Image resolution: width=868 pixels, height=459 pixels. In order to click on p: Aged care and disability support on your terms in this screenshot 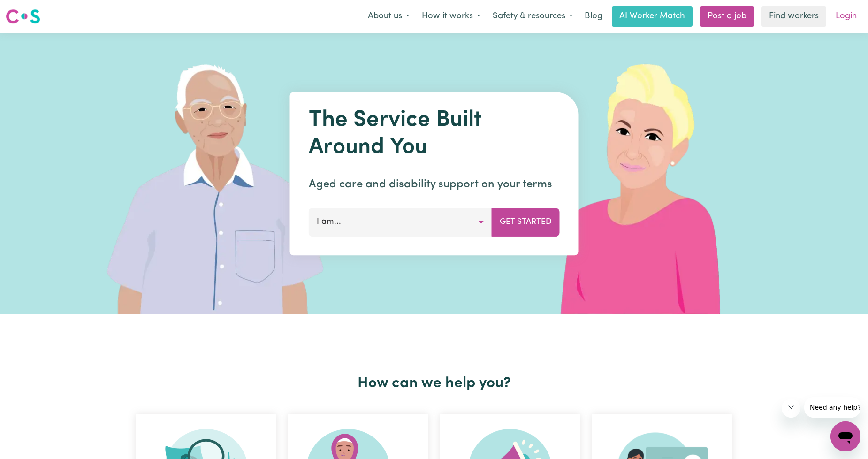, I will do `click(434, 184)`.